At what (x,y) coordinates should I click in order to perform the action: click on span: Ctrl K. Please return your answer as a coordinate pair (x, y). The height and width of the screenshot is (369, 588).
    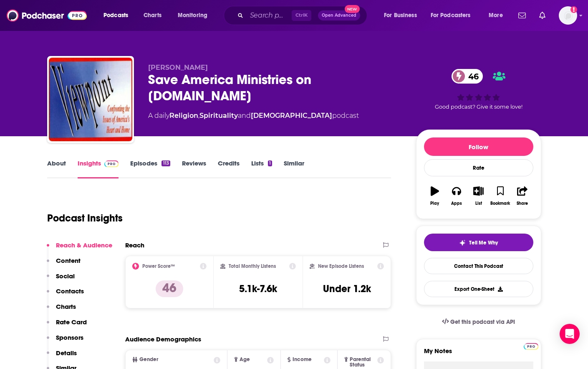
    Looking at the image, I should click on (301, 16).